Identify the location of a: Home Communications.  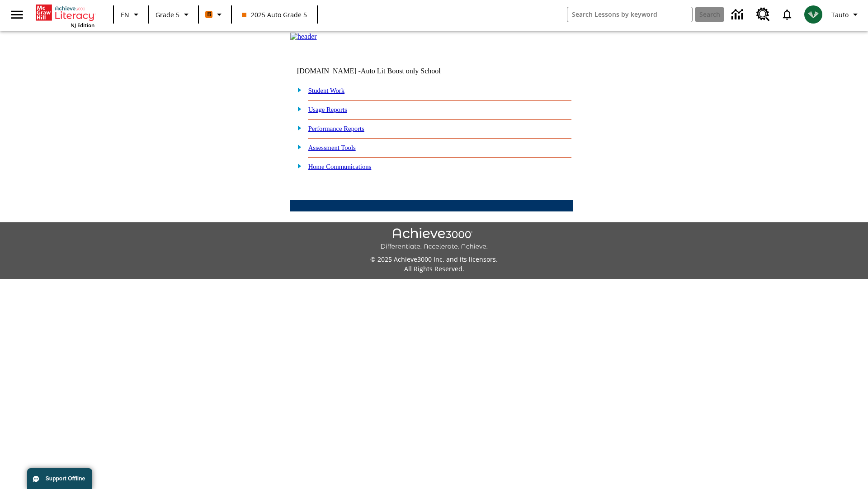
(340, 166).